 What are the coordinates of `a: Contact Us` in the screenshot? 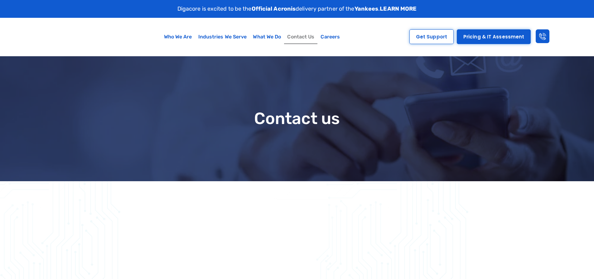 It's located at (301, 37).